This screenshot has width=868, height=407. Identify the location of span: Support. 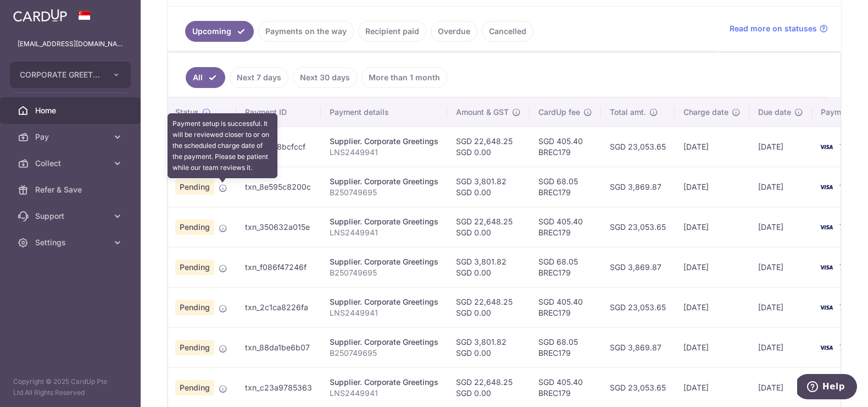
(72, 216).